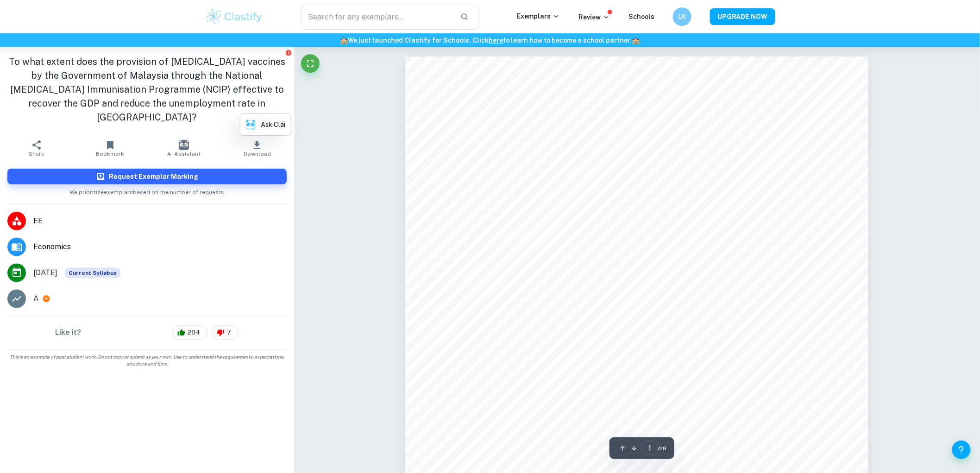  Describe the element at coordinates (226, 332) in the screenshot. I see `div: 7` at that location.